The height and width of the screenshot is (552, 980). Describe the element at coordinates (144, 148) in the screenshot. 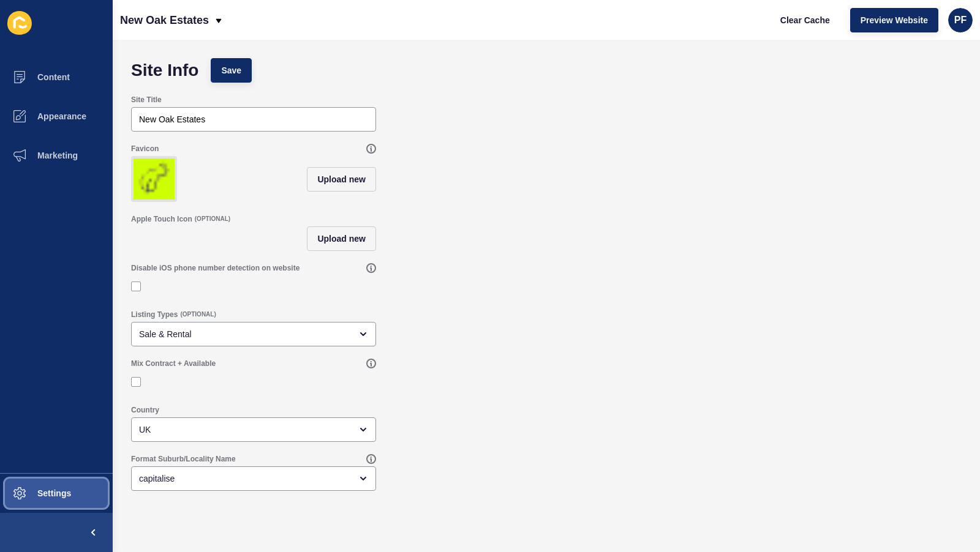

I see `label: Favicon` at that location.